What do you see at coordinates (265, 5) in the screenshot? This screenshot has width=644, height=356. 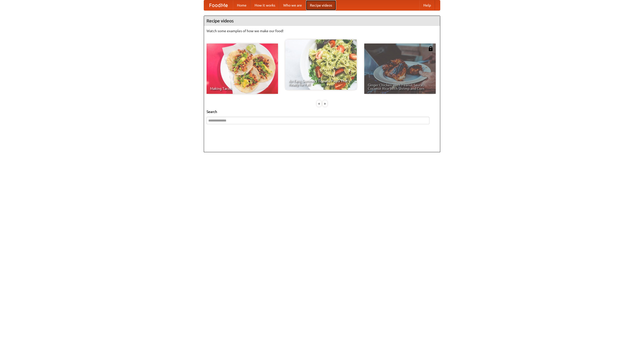 I see `a: How it works` at bounding box center [265, 5].